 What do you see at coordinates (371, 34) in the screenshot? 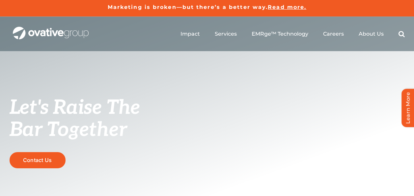
I see `a: About Us` at bounding box center [371, 34].